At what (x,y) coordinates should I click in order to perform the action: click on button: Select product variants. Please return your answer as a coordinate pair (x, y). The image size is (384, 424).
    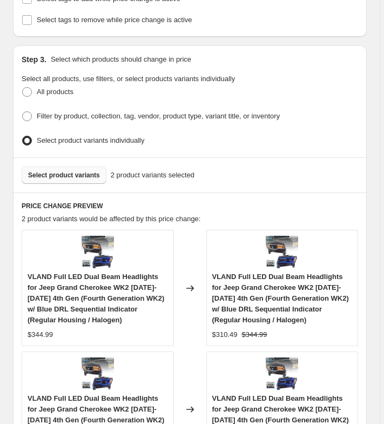
    Looking at the image, I should click on (64, 175).